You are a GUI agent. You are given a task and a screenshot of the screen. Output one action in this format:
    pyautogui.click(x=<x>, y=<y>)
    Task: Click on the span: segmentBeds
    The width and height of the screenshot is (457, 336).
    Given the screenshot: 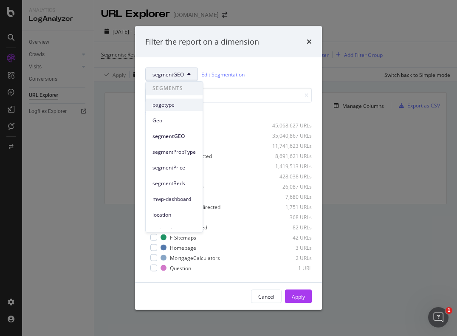 What is the action you would take?
    pyautogui.click(x=174, y=184)
    